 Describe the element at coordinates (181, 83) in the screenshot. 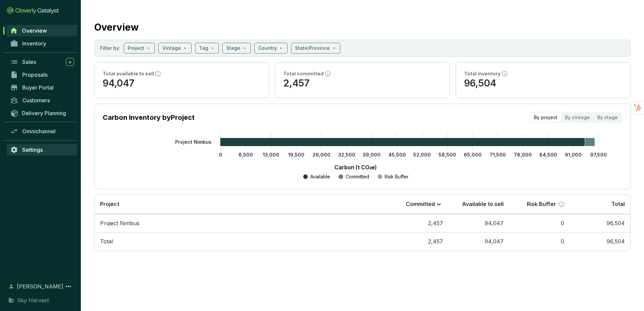

I see `p: 94,047` at that location.